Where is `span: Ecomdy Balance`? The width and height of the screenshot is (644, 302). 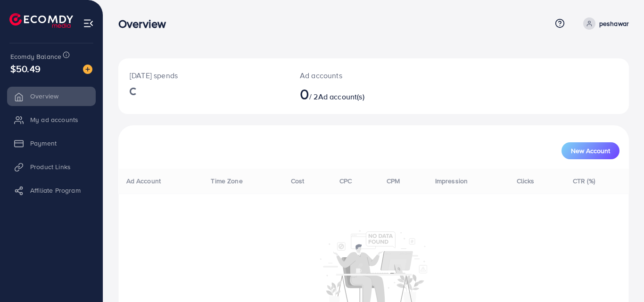 span: Ecomdy Balance is located at coordinates (36, 56).